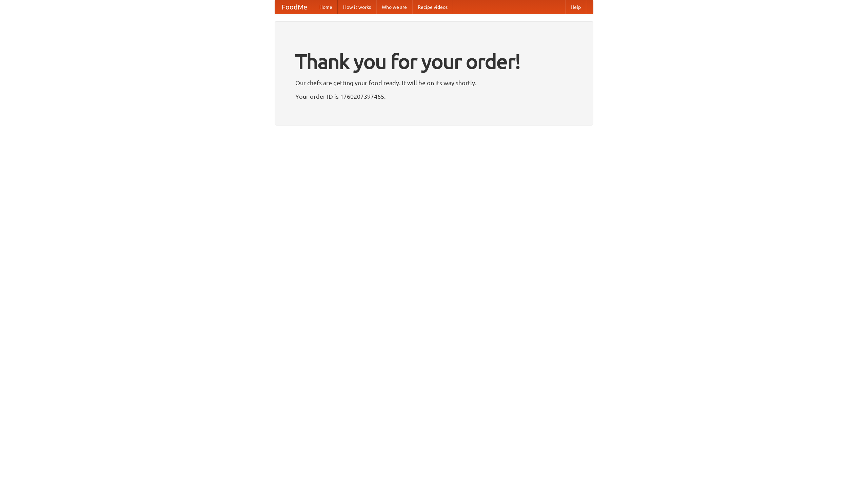  What do you see at coordinates (394, 7) in the screenshot?
I see `a: Who we are` at bounding box center [394, 7].